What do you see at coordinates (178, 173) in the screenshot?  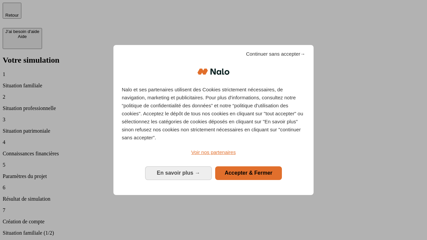 I see `button: En savoir plus: Configurer vos consentements` at bounding box center [178, 173].